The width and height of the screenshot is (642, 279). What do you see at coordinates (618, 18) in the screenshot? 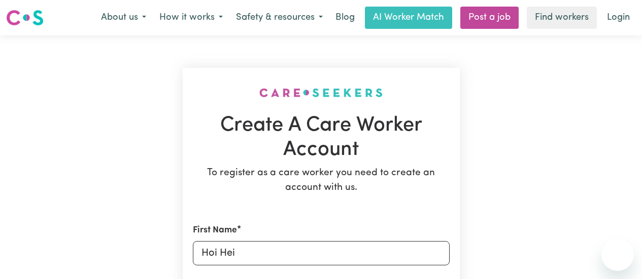
I see `a: Login` at bounding box center [618, 18].